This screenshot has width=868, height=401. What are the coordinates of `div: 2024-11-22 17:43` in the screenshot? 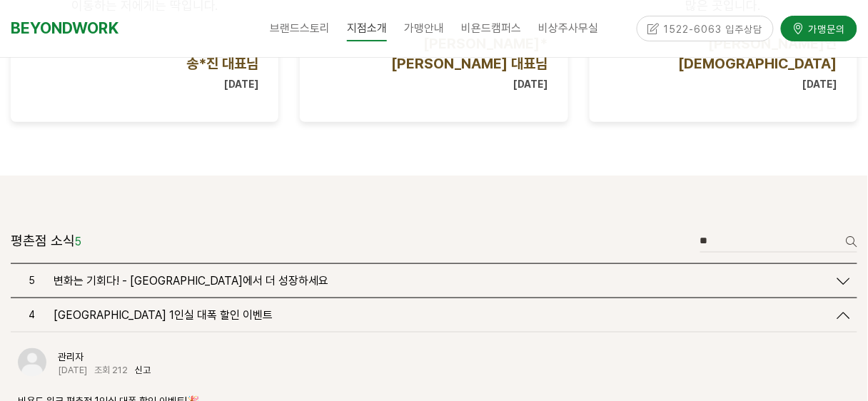 It's located at (72, 370).